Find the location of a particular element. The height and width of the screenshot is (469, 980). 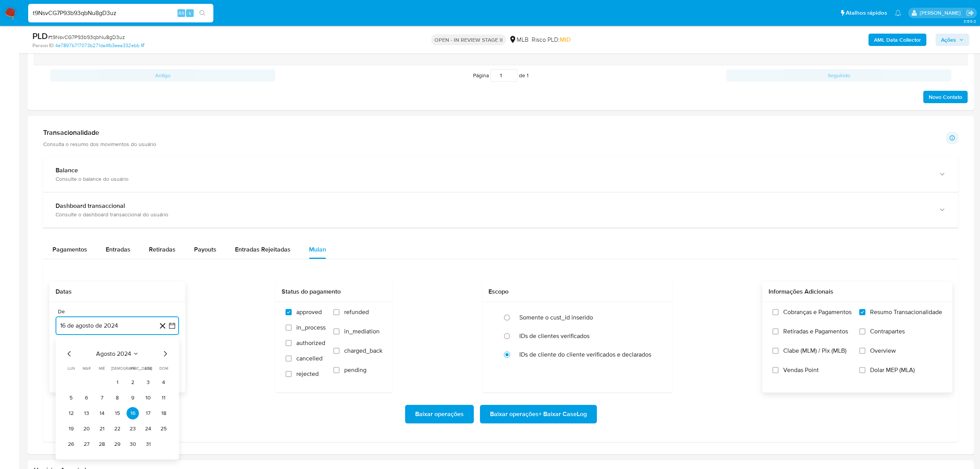

span: Página de is located at coordinates (501, 75).